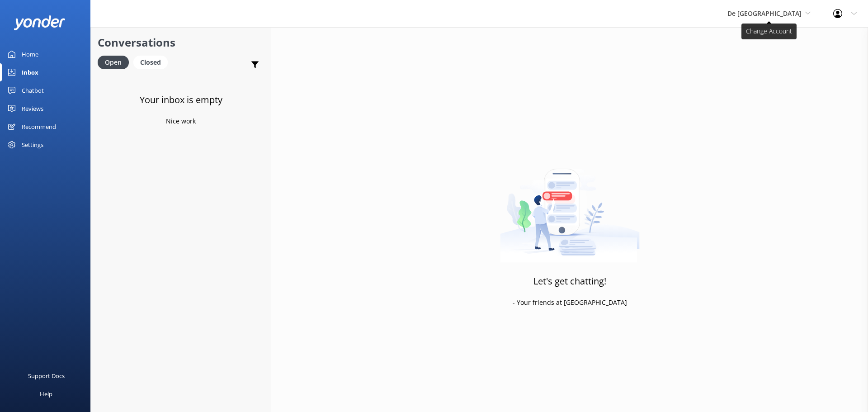  I want to click on div: Open, so click(113, 63).